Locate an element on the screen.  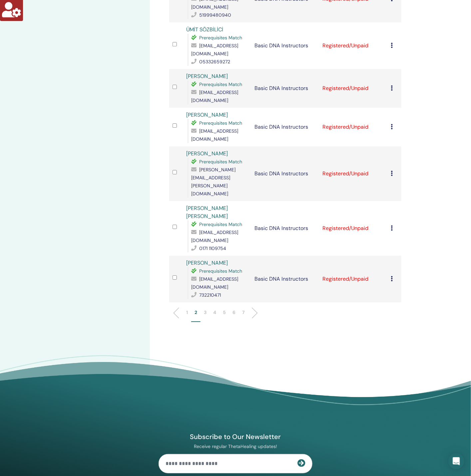
div: Open Intercom Messenger is located at coordinates (457, 462).